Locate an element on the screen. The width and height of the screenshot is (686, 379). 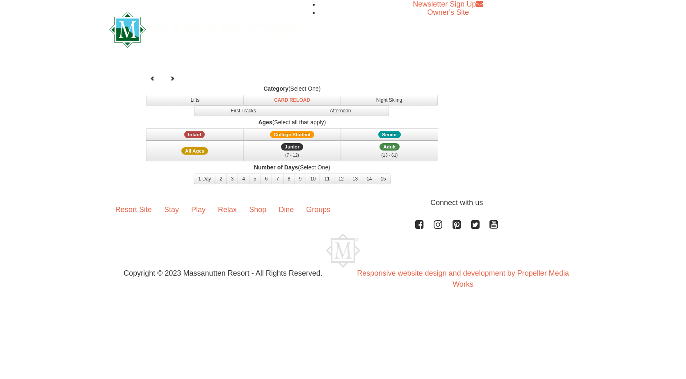
button: Afternoon is located at coordinates (340, 111).